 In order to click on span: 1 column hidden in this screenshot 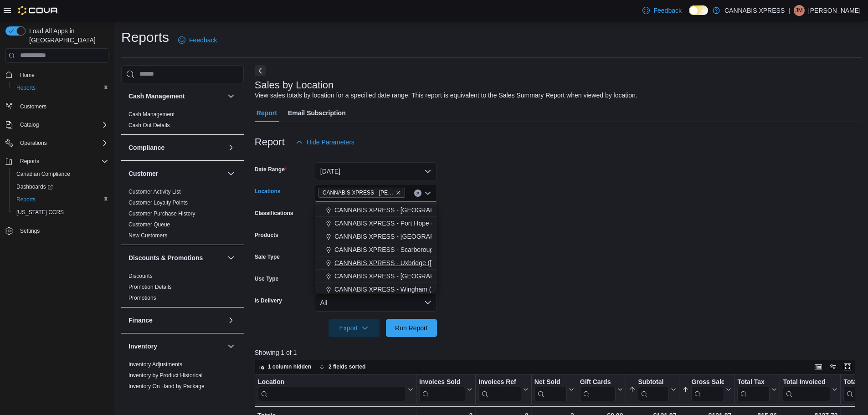, I will do `click(289, 367)`.